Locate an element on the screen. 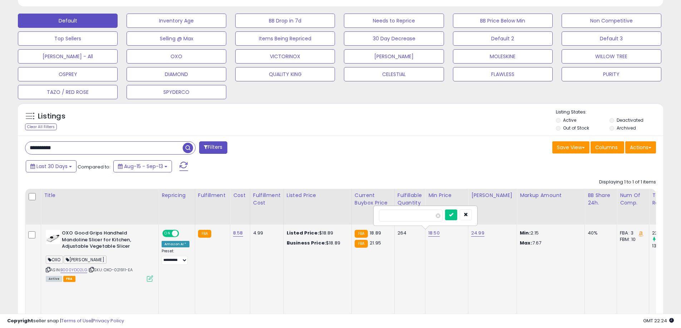  div: Markup Amount is located at coordinates (550, 196).